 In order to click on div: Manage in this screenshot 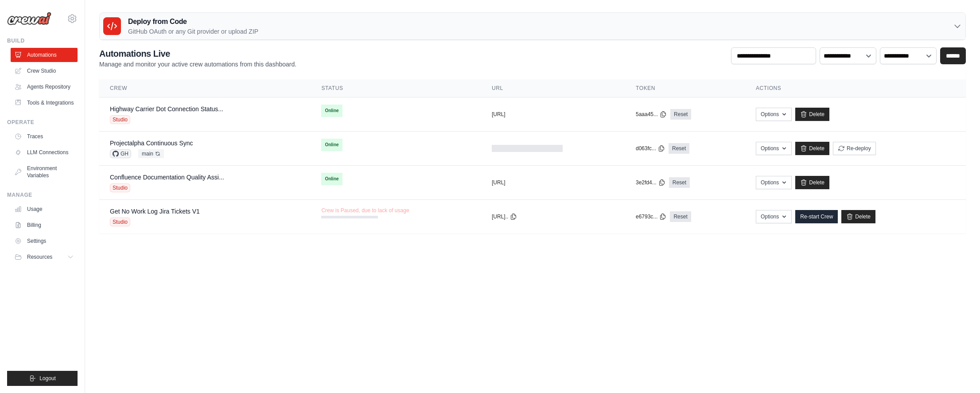, I will do `click(42, 195)`.